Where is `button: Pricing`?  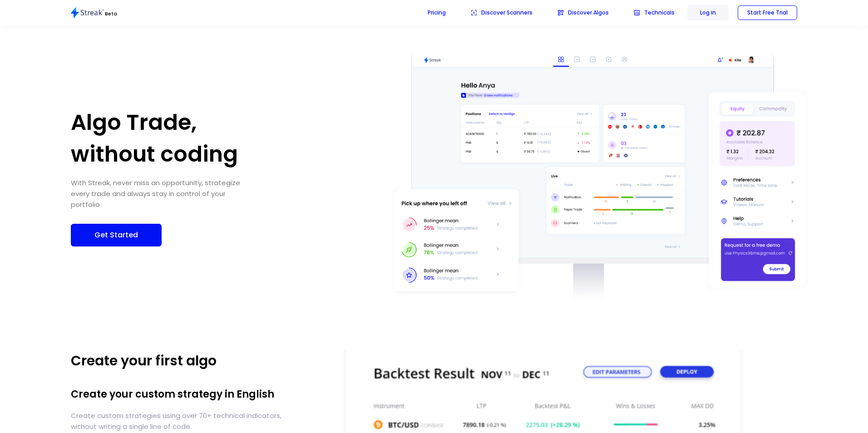 button: Pricing is located at coordinates (437, 13).